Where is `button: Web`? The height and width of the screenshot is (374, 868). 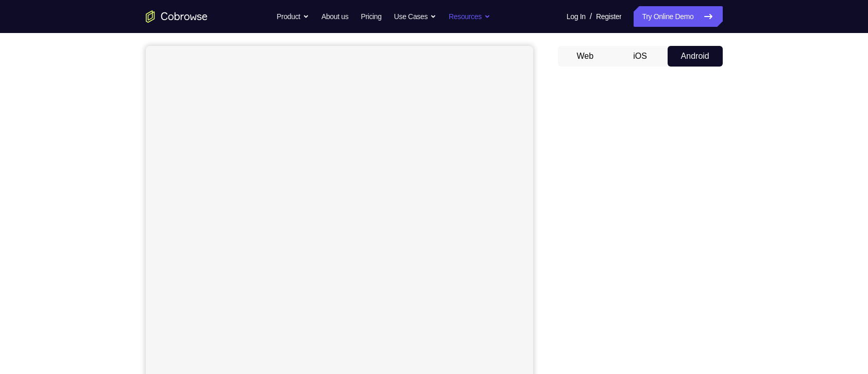 button: Web is located at coordinates (585, 56).